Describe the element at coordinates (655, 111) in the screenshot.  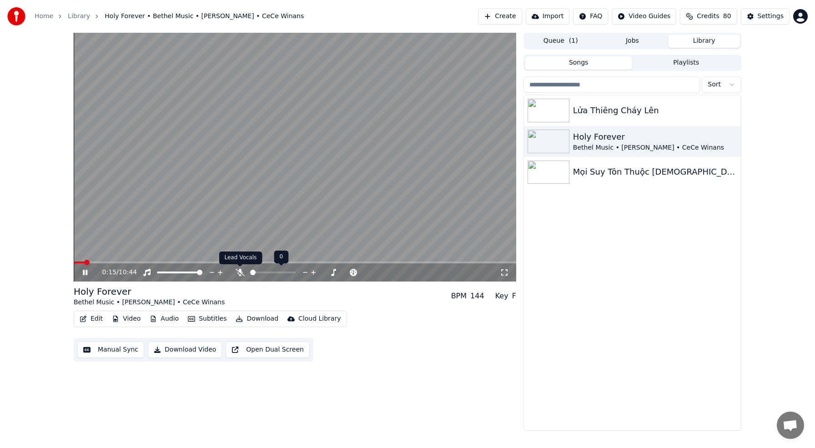
I see `div: Lửa Thiêng Cháy Lên` at that location.